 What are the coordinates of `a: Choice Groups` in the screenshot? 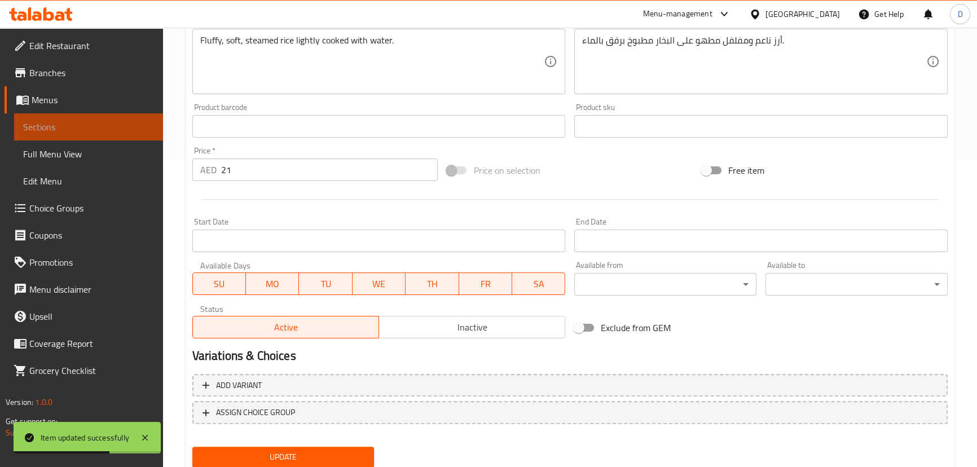 It's located at (83, 208).